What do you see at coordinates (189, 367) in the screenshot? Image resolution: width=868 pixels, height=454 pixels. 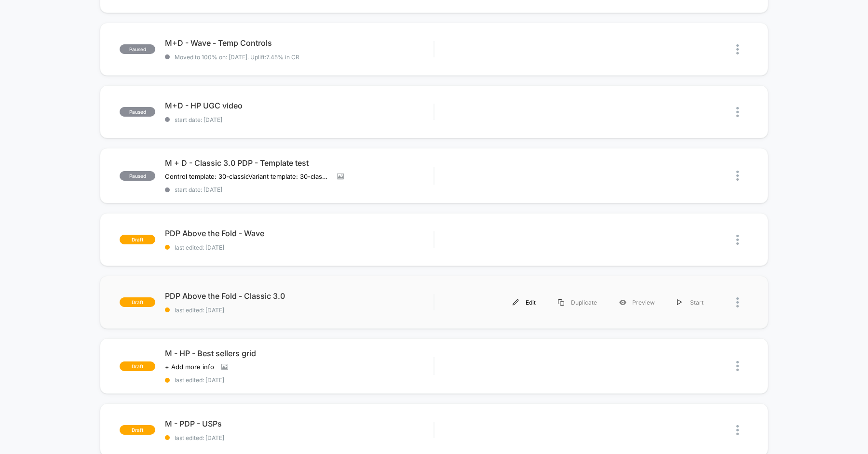 I see `span: + Add more info` at bounding box center [189, 367].